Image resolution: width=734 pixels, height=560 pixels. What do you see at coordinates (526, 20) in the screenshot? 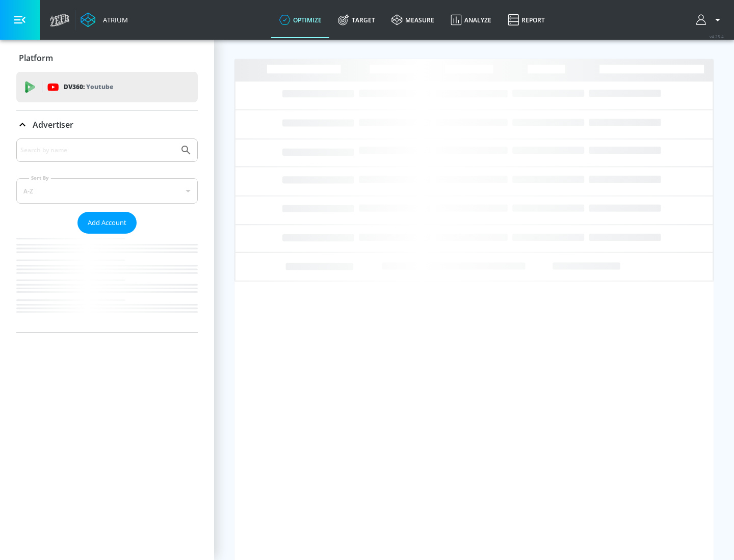
I see `a: Report` at bounding box center [526, 20].